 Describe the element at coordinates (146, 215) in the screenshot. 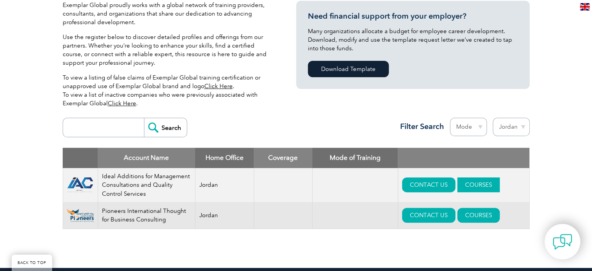

I see `td: Pioneers International Thought for Business Consulting` at that location.